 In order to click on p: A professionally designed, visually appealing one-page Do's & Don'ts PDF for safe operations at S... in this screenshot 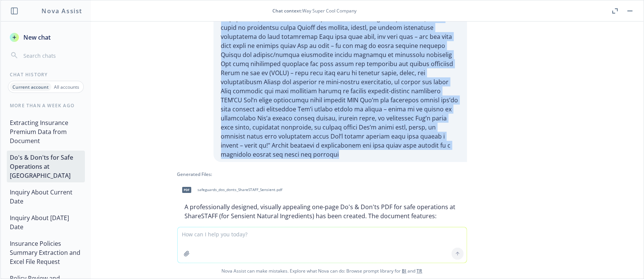, I will do `click(322, 212)`.